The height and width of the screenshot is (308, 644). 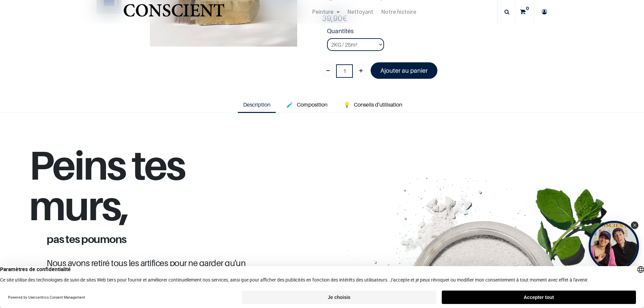 I want to click on span: Conseils d'utilisation, so click(x=378, y=105).